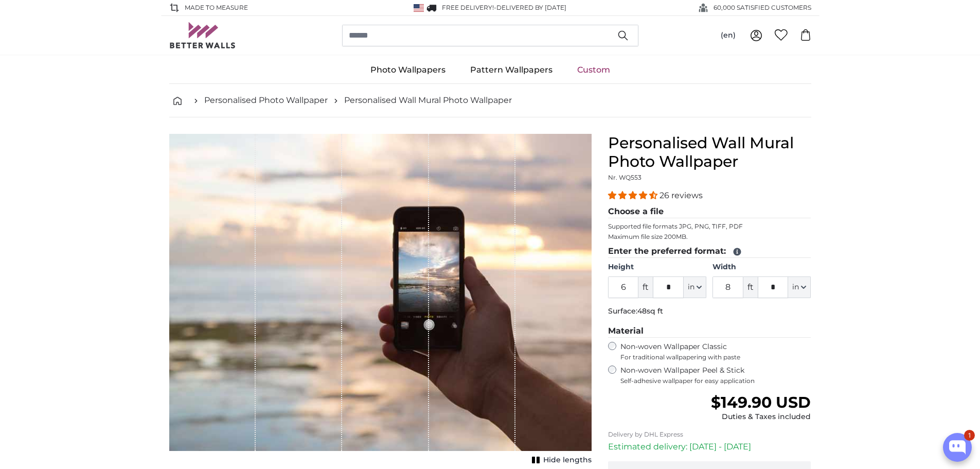 The image size is (980, 469). What do you see at coordinates (681, 195) in the screenshot?
I see `span: 26 reviews` at bounding box center [681, 195].